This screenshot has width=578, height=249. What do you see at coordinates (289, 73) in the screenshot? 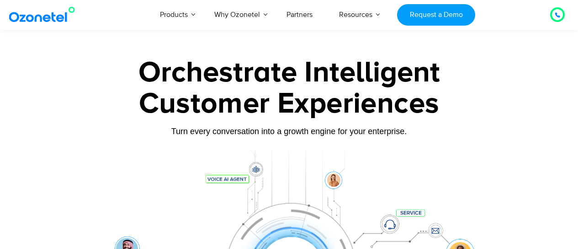
I see `div: Orchestrate Intelligent` at bounding box center [289, 73].